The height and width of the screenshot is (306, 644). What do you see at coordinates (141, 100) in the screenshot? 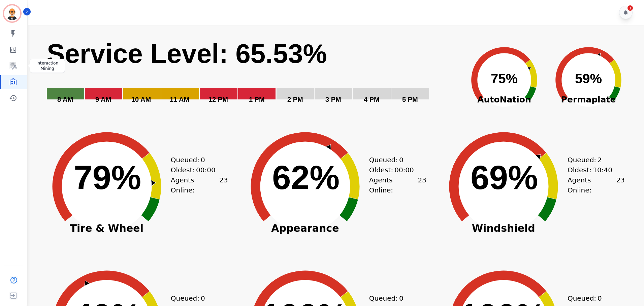
I see `text: 10 AM` at bounding box center [141, 100].